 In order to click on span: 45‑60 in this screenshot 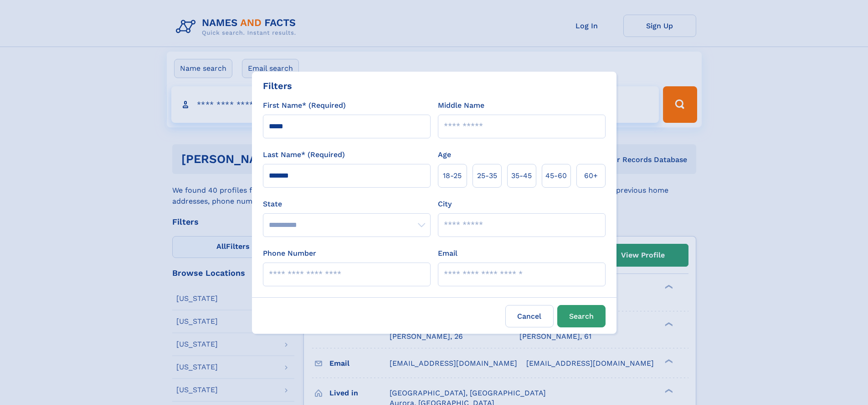, I will do `click(556, 176)`.